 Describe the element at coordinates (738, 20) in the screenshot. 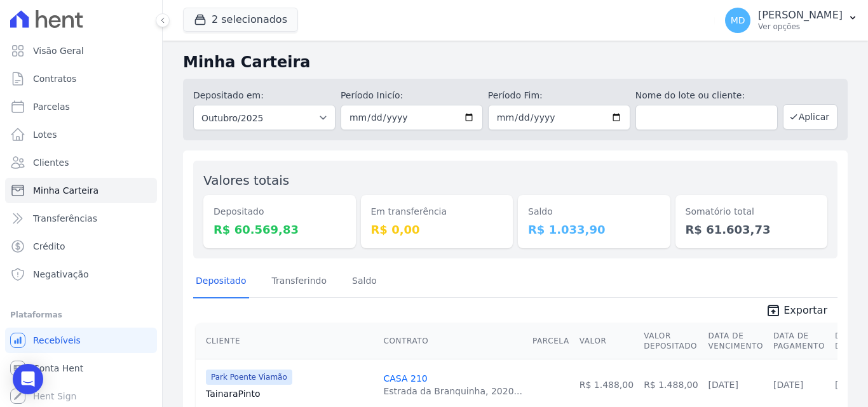

I see `span: MD` at that location.